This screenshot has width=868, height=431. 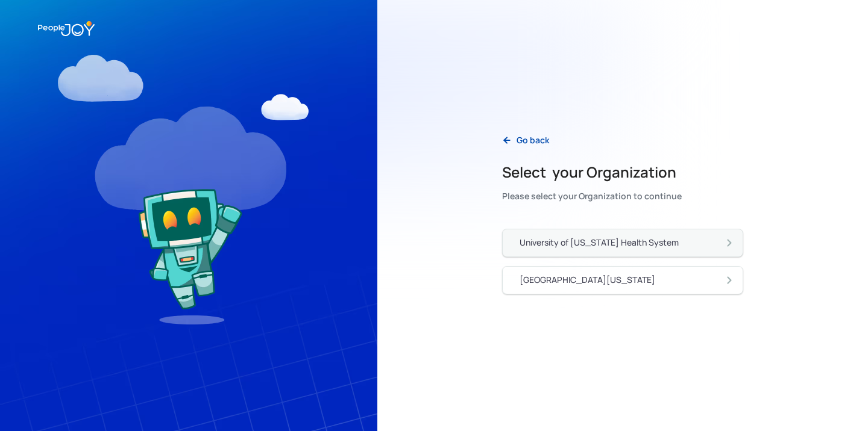 I want to click on div: Go back, so click(x=532, y=141).